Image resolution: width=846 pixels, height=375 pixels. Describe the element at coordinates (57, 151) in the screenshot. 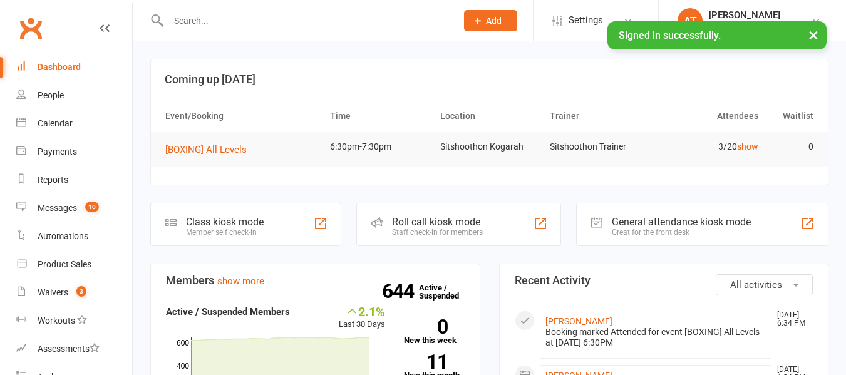

I see `div: Payments` at that location.